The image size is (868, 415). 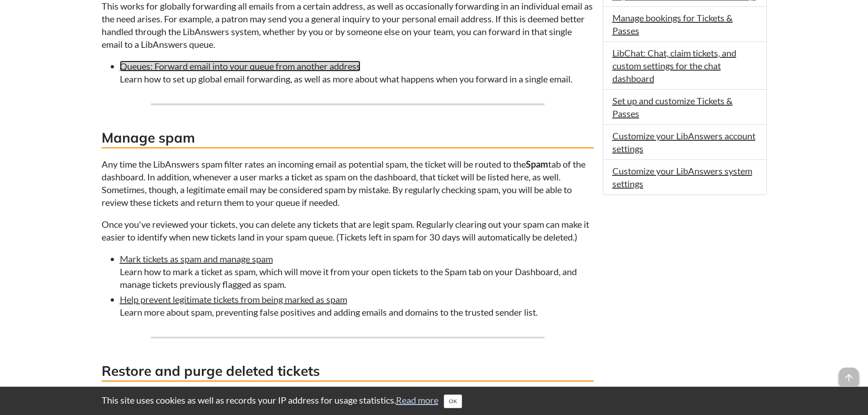 What do you see at coordinates (348, 183) in the screenshot?
I see `p: Any time the LibAnswers spam filter rates an incoming email as potential spam, the ticket will be...` at bounding box center [348, 183].